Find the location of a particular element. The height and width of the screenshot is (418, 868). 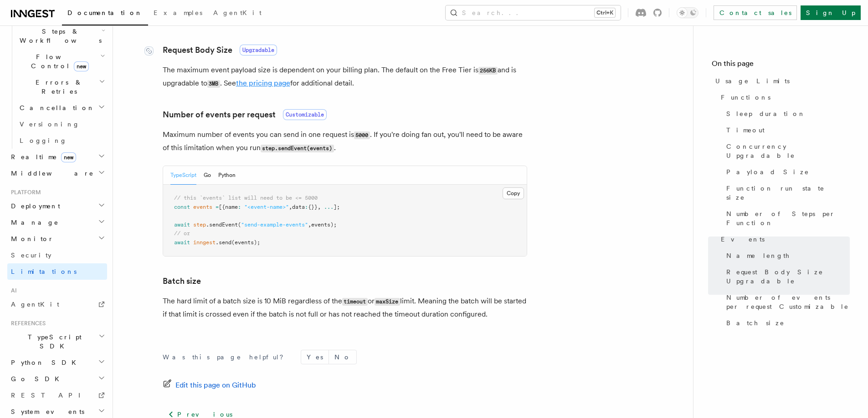

span: Functions is located at coordinates (745, 98).